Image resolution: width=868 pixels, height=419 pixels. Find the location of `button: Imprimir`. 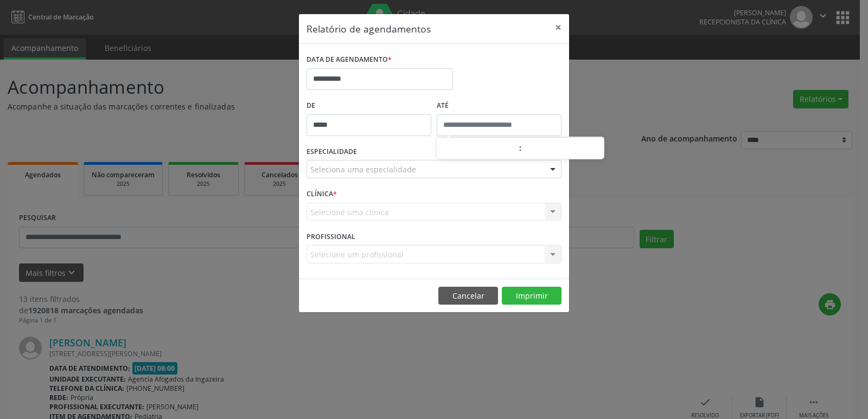

button: Imprimir is located at coordinates (532, 296).